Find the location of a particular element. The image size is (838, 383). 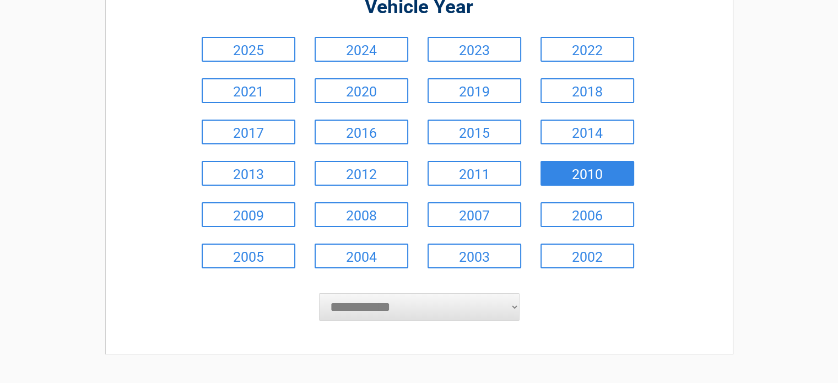

a: 2009 is located at coordinates (248, 214).